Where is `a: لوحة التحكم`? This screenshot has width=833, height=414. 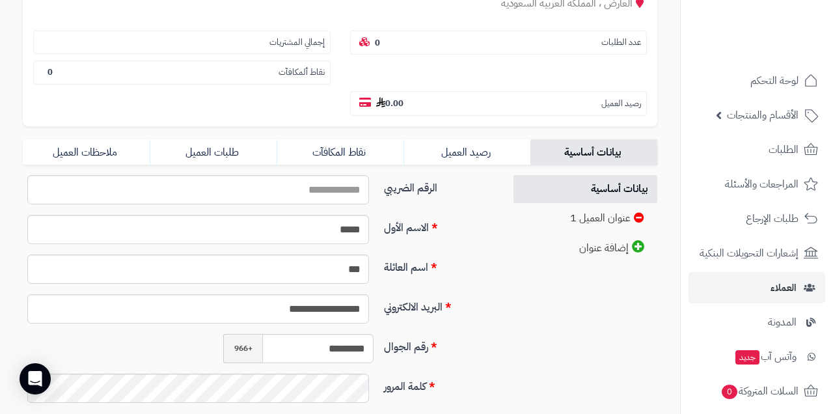
a: لوحة التحكم is located at coordinates (757, 81).